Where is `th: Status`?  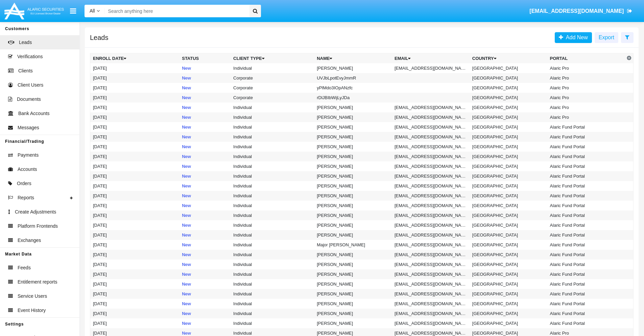 th: Status is located at coordinates (205, 58).